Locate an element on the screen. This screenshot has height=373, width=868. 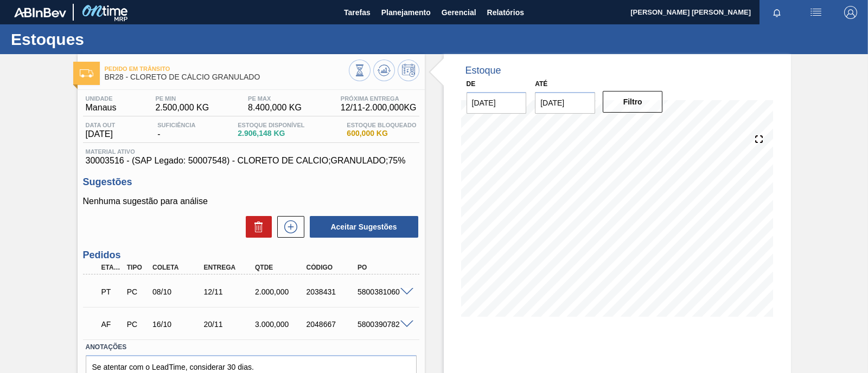
span: 12/11 - 2.000,000 KG is located at coordinates (379, 108).